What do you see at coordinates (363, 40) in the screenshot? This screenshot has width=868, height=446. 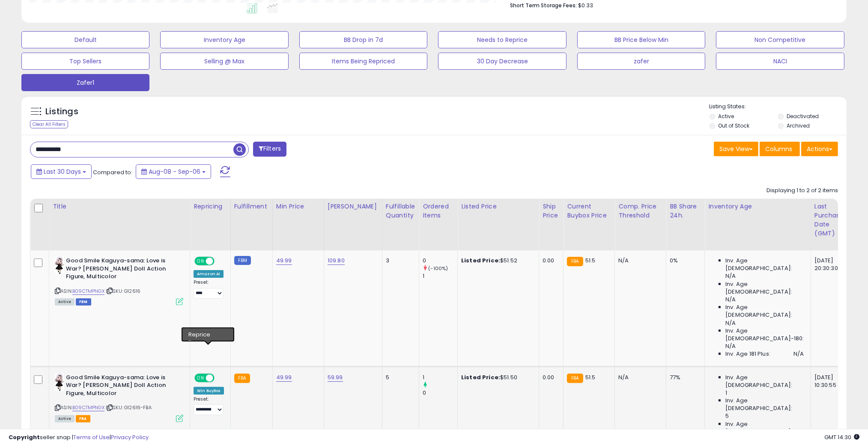 I see `button: BB Drop in 7d` at bounding box center [363, 40].